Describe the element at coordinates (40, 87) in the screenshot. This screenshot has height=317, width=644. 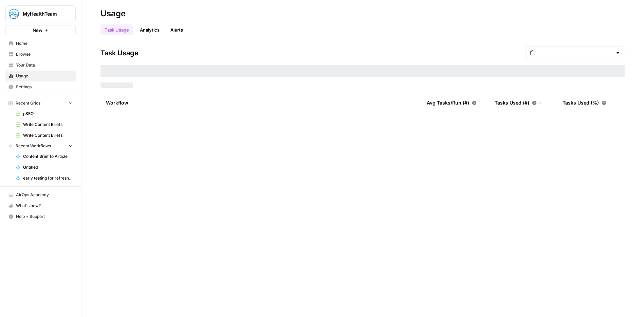
I see `a: Settings` at that location.